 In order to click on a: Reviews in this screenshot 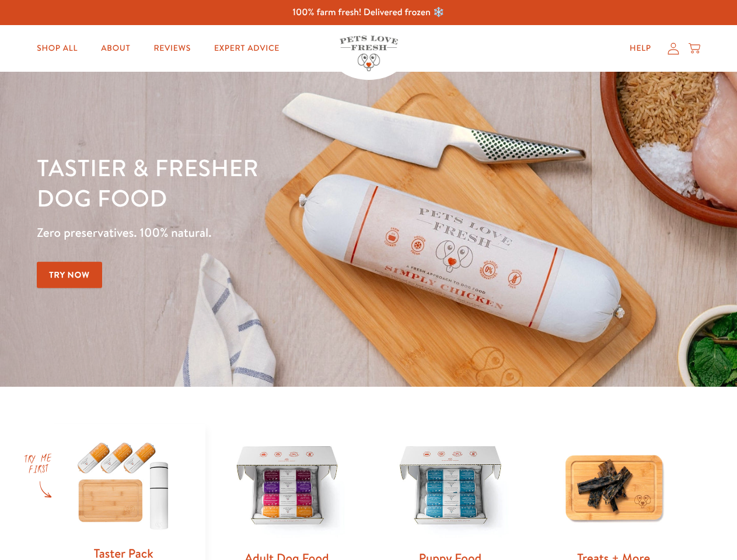, I will do `click(172, 48)`.